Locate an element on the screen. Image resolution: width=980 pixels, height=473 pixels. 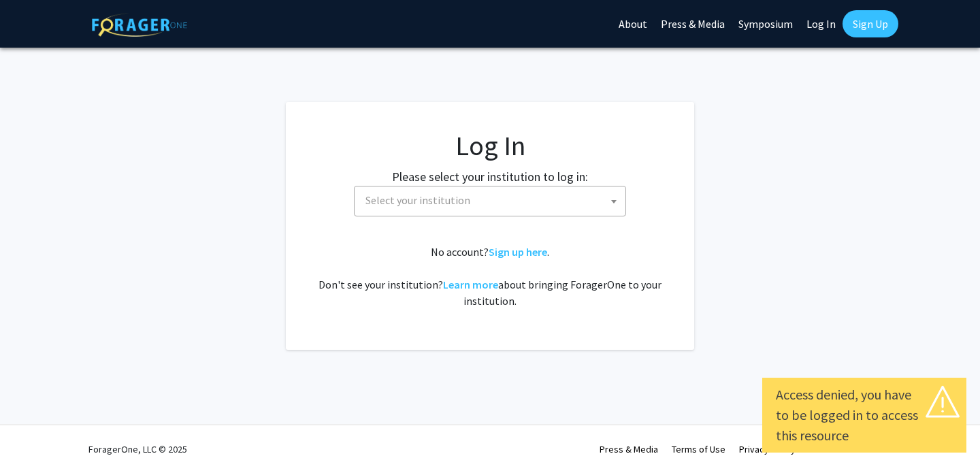
div: ForagerOne, LLC © 2025 is located at coordinates (138, 449).